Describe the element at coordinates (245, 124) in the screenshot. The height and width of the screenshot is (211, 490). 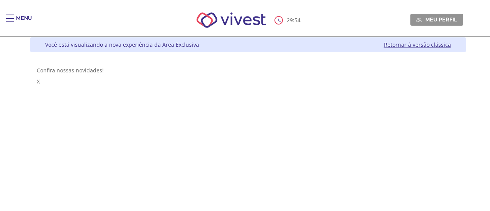
I see `div: Vivest` at that location.